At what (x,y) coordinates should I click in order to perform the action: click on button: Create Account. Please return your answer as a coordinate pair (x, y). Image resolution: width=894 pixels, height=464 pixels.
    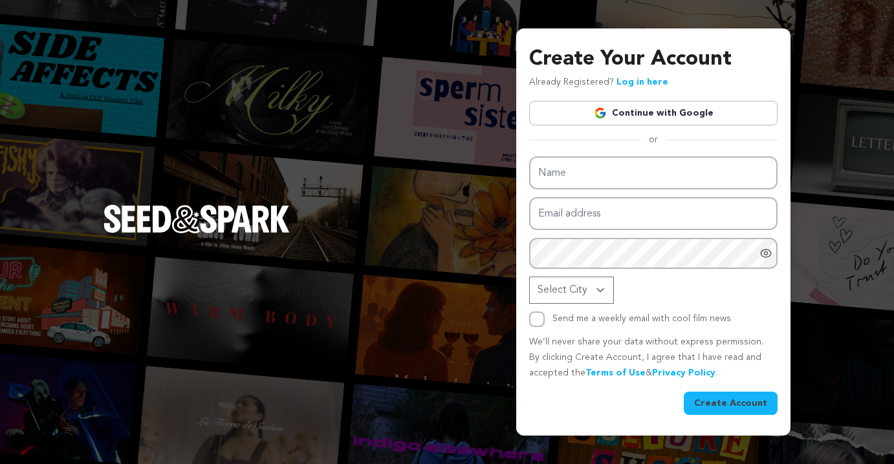
    Looking at the image, I should click on (730, 404).